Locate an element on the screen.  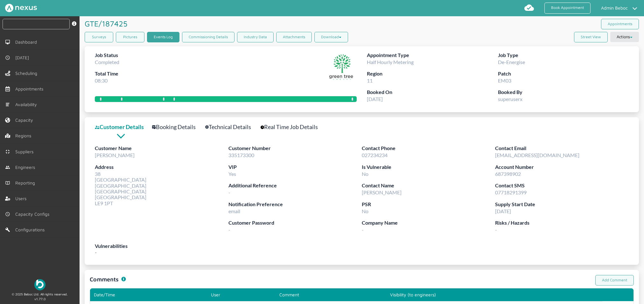
label: Customer Password is located at coordinates (295, 223).